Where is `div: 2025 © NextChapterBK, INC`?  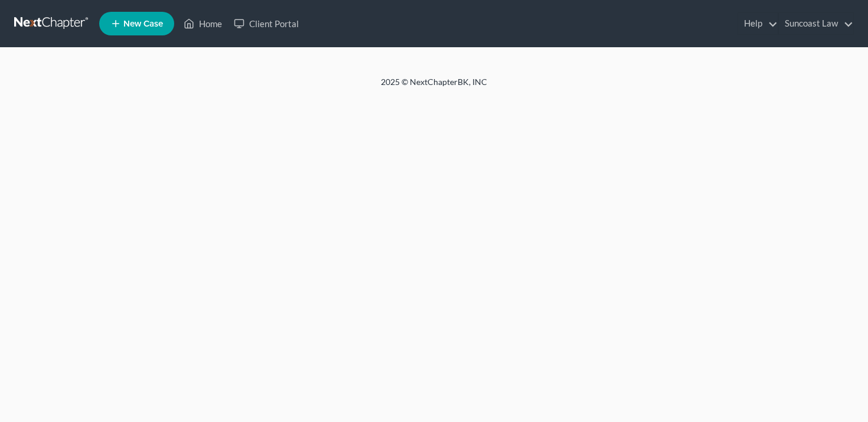
div: 2025 © NextChapterBK, INC is located at coordinates (434, 87).